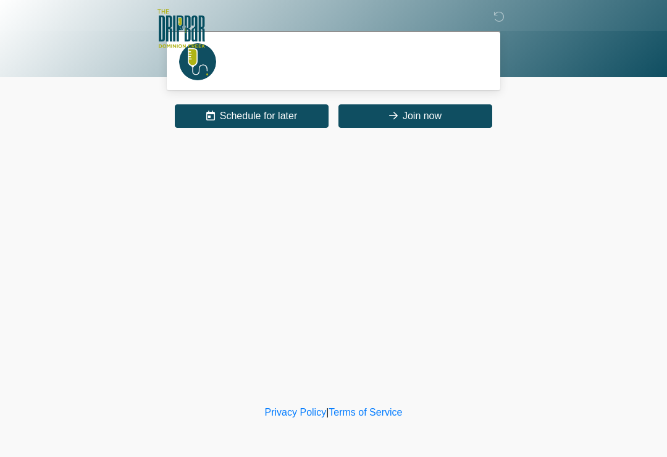 The height and width of the screenshot is (457, 667). I want to click on a: Privacy Policy, so click(296, 412).